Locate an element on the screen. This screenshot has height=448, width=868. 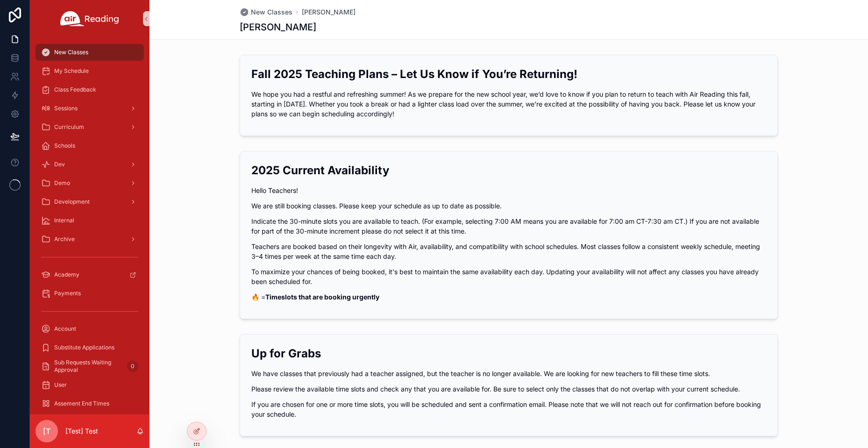
strong: Timeslots that are booking urgently is located at coordinates (323, 297).